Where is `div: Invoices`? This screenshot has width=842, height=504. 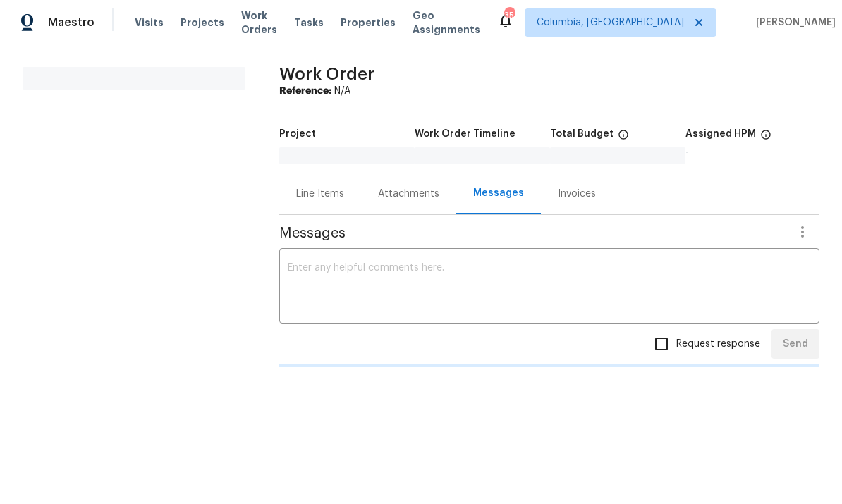
div: Invoices is located at coordinates (576, 194).